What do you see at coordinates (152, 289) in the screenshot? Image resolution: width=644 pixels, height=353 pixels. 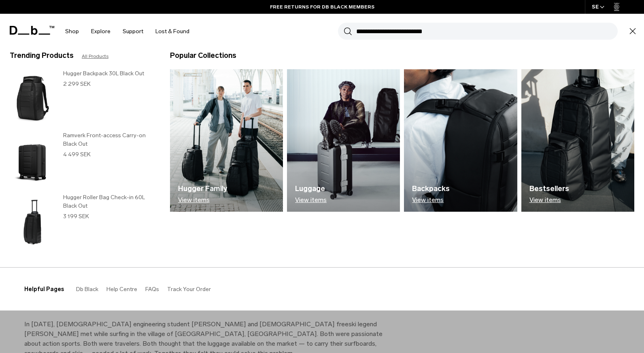 I see `a: FAQs` at bounding box center [152, 289].